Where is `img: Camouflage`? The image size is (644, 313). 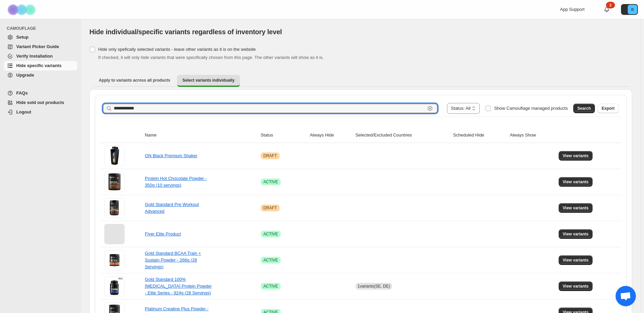
img: Camouflage is located at coordinates (22, 10).